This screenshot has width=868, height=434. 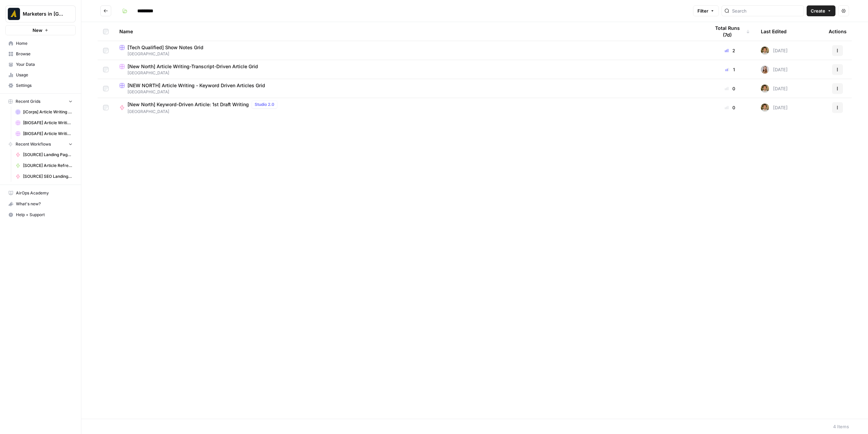 What do you see at coordinates (40, 204) in the screenshot?
I see `div: What's new?` at bounding box center [40, 204].